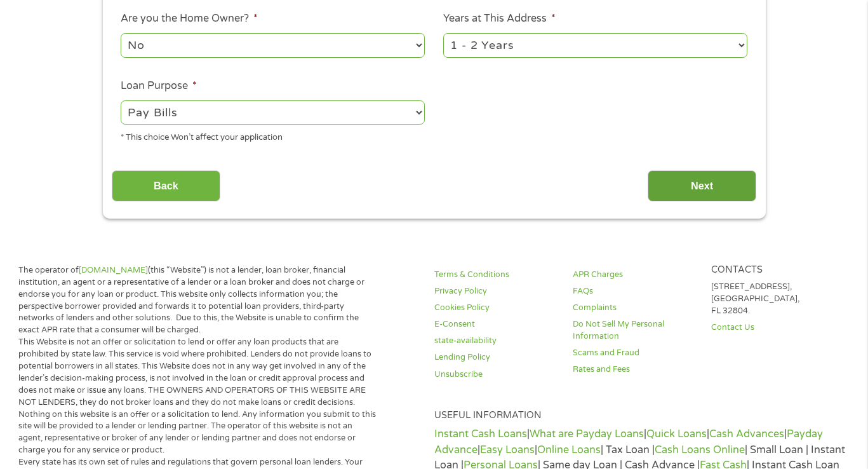 This screenshot has height=469, width=868. I want to click on a: Easy Loans, so click(507, 450).